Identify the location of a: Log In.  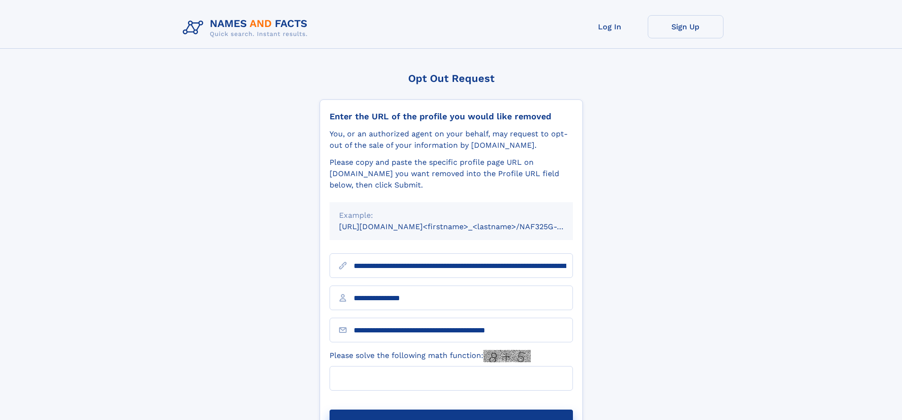
(610, 27).